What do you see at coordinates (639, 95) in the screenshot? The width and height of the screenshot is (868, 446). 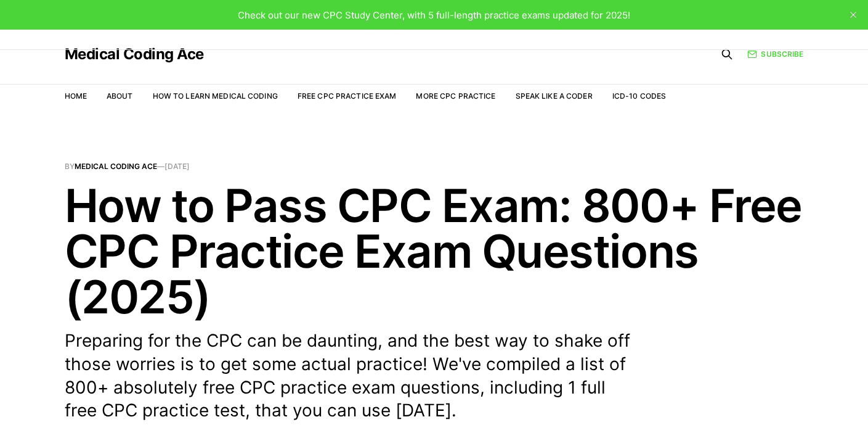 I see `a: ICD-10 Codes` at bounding box center [639, 95].